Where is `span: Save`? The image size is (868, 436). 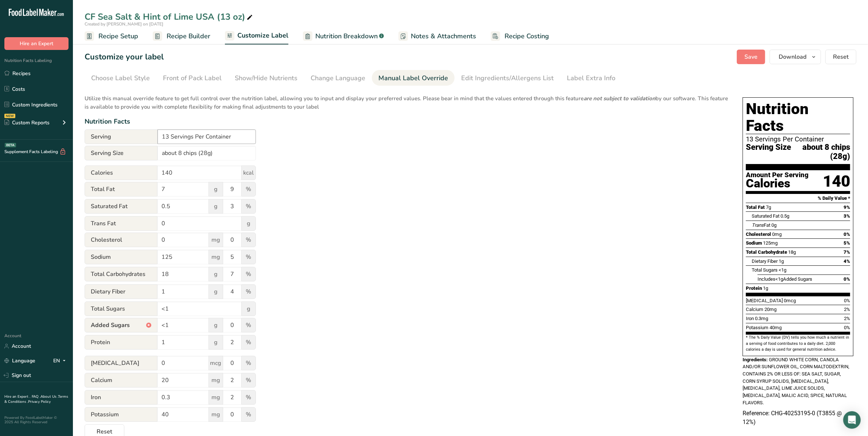
span: Save is located at coordinates (751, 57).